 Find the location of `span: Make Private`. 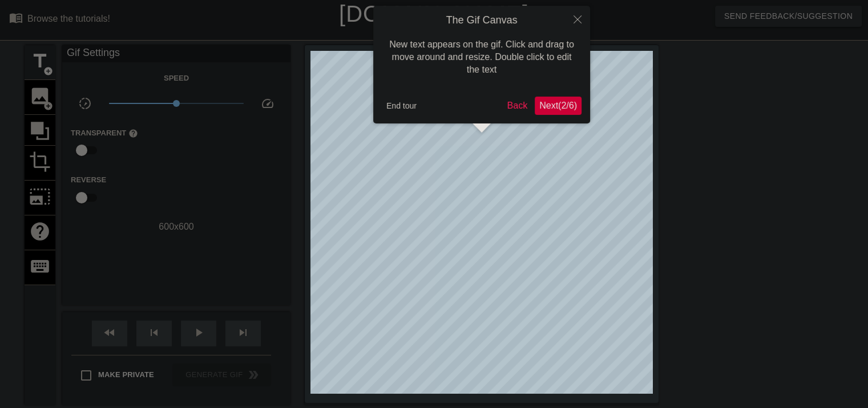

span: Make Private is located at coordinates (126, 375).